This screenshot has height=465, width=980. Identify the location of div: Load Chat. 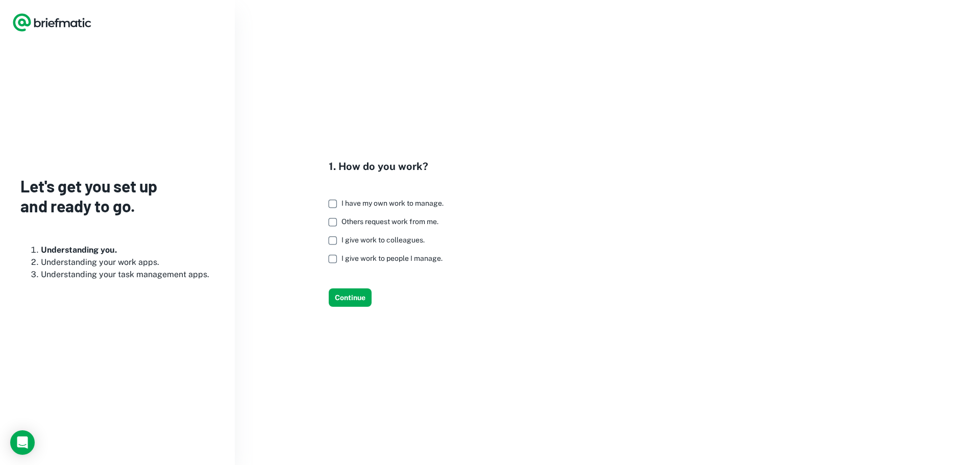
(23, 443).